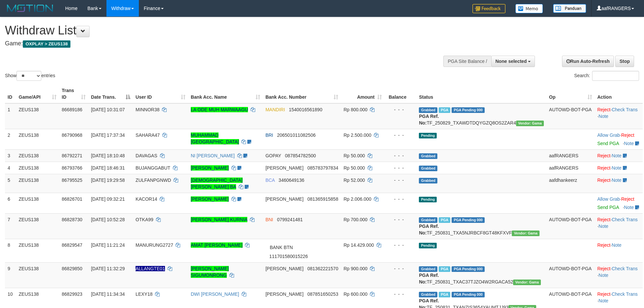  I want to click on span: PGA Pending, so click(468, 294).